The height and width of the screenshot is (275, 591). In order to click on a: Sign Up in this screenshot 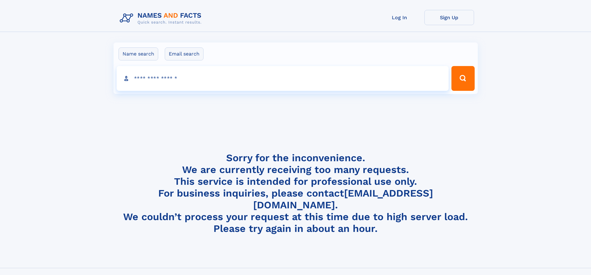, I will do `click(449, 17)`.